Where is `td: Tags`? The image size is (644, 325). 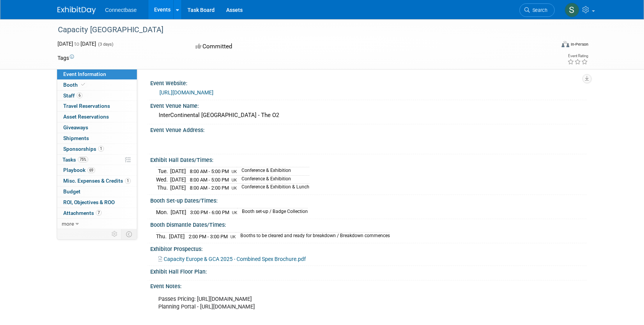
td: Tags is located at coordinates (66, 58).